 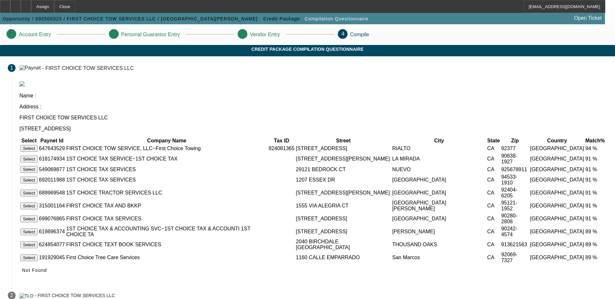 I want to click on th: Zip, so click(x=515, y=141).